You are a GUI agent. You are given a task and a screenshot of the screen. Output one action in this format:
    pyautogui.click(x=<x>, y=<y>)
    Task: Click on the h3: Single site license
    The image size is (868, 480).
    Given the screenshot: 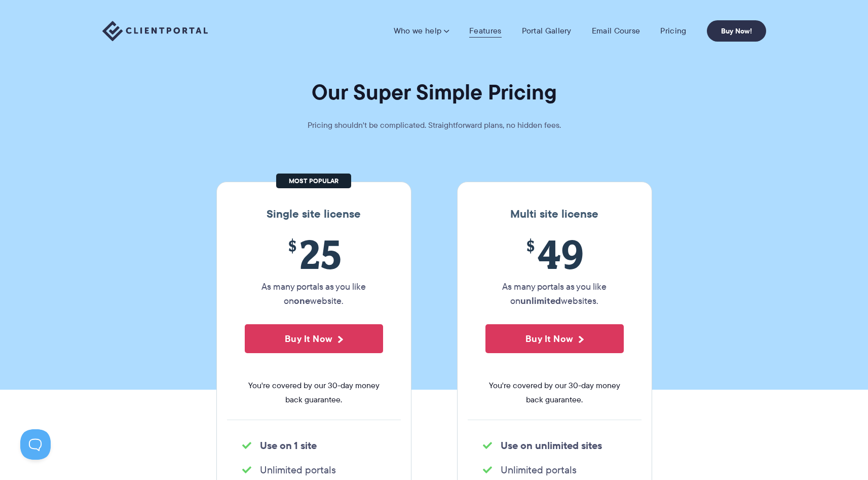 What is the action you would take?
    pyautogui.click(x=314, y=214)
    